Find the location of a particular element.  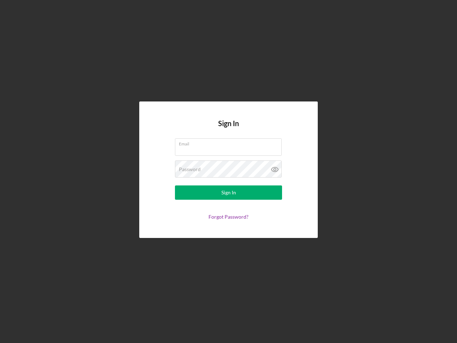

label: Password is located at coordinates (190, 169).